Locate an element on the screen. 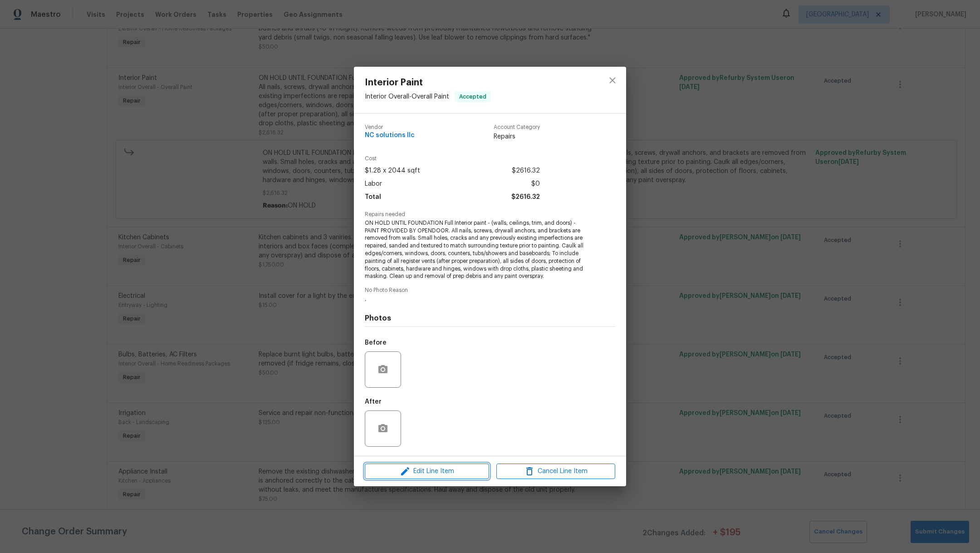 The width and height of the screenshot is (980, 553). span: Edit Line Item is located at coordinates (427, 471).